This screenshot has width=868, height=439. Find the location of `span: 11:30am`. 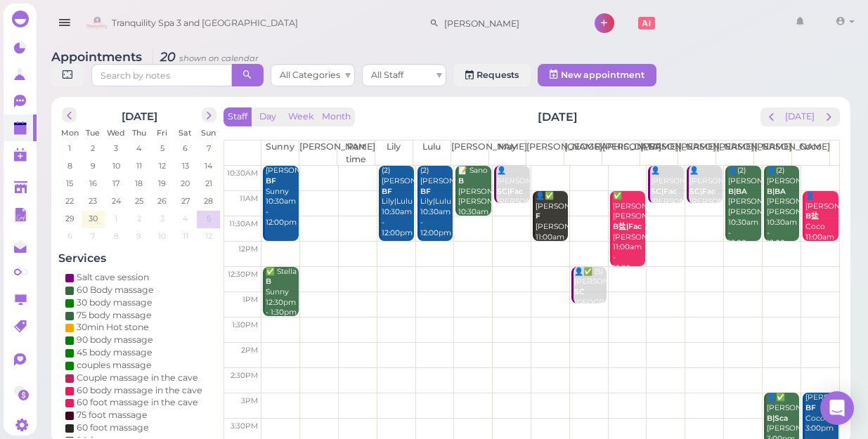

span: 11:30am is located at coordinates (243, 223).